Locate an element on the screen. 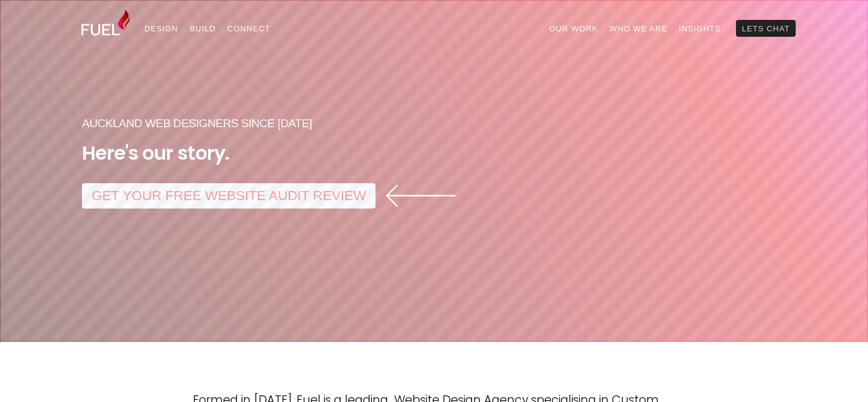 This screenshot has height=402, width=868. a: Lets Chat is located at coordinates (765, 29).